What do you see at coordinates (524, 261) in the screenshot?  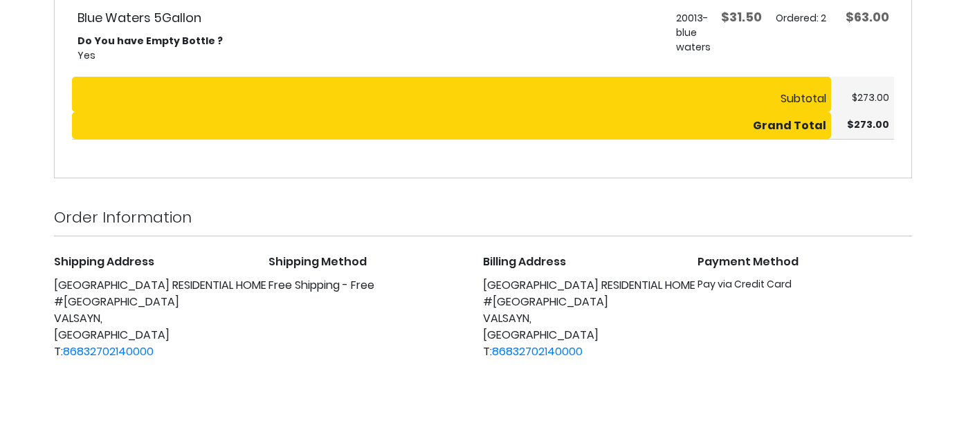 I see `span: Billing Address` at bounding box center [524, 261].